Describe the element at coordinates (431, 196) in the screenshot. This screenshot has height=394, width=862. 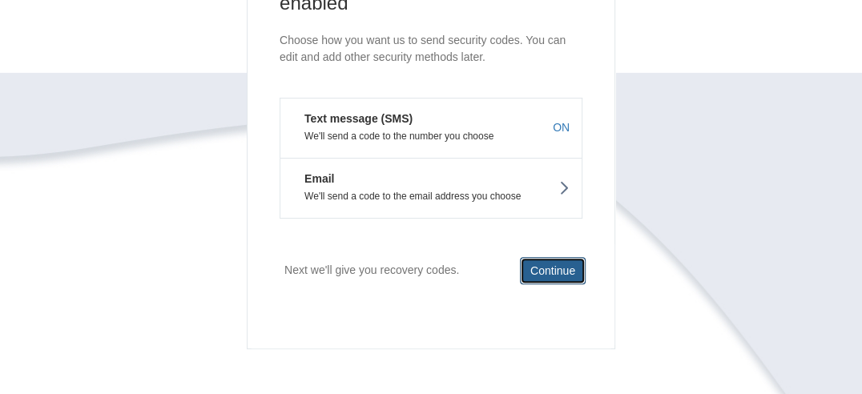
I see `p: We'll send a code to the email address you choose` at that location.